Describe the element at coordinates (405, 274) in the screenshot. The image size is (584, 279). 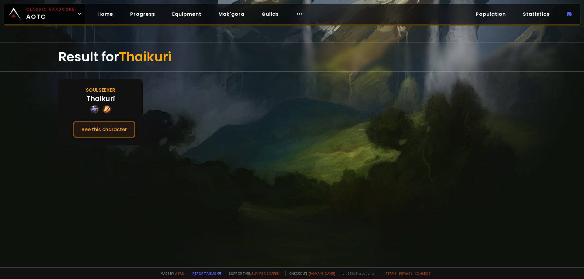
I see `a: Privacy` at that location.